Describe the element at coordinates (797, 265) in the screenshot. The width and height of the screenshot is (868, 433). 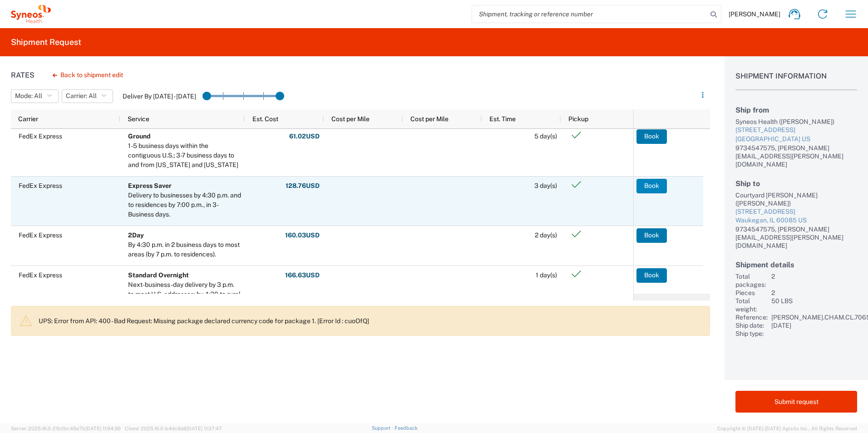
I see `h2: Shipment details` at that location.